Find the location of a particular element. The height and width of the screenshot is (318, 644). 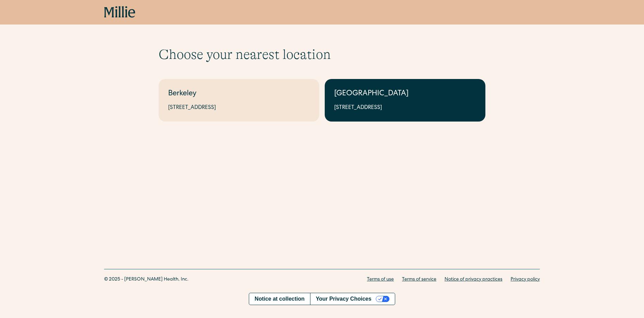

a: Notice of privacy practices is located at coordinates (473, 279).